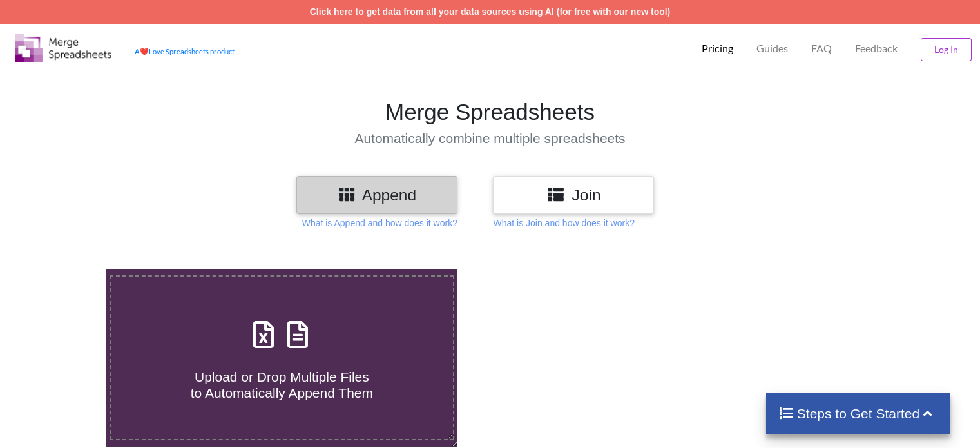 The height and width of the screenshot is (448, 980). What do you see at coordinates (946, 50) in the screenshot?
I see `button: Log In` at bounding box center [946, 50].